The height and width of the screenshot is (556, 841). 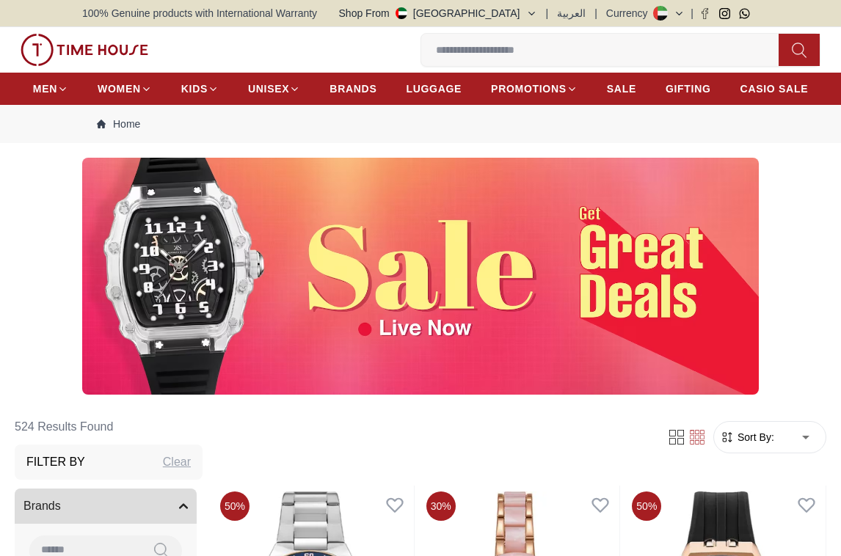 What do you see at coordinates (268, 89) in the screenshot?
I see `span: UNISEX` at bounding box center [268, 89].